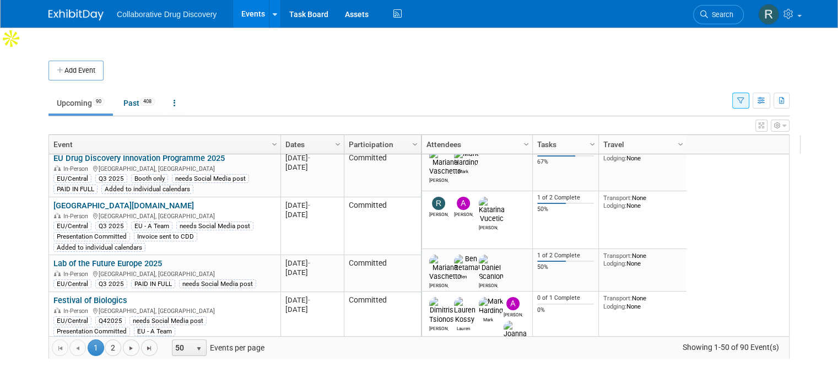 Image resolution: width=838 pixels, height=383 pixels. What do you see at coordinates (90, 300) in the screenshot?
I see `a: Festival of Biologics` at bounding box center [90, 300].